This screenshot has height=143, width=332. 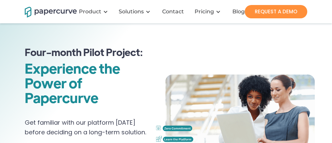 I want to click on a: REQUEST A DEMO, so click(x=276, y=12).